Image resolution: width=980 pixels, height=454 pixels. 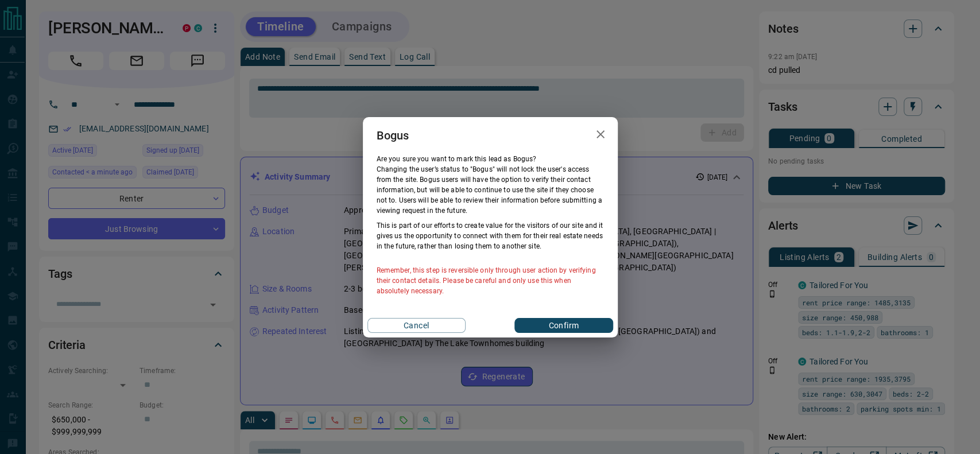 What do you see at coordinates (490, 159) in the screenshot?
I see `p: Are you sure you want to mark this lead as Bogus ?` at bounding box center [490, 159].